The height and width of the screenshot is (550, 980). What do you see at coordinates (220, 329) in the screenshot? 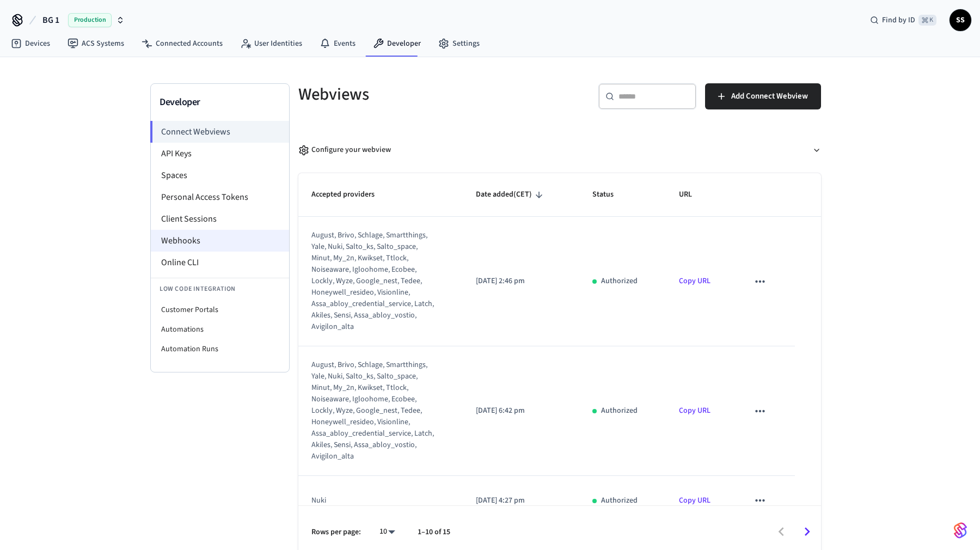
I see `li: Automations` at bounding box center [220, 329].